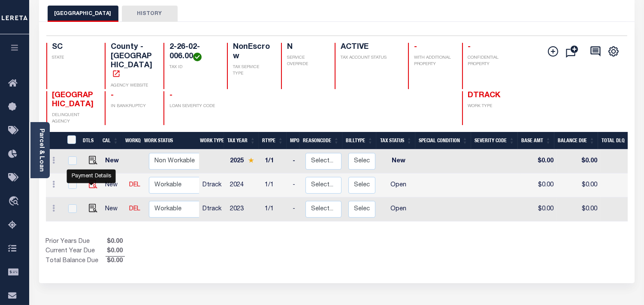 The image size is (644, 305). I want to click on td: Total Balance Due, so click(76, 261).